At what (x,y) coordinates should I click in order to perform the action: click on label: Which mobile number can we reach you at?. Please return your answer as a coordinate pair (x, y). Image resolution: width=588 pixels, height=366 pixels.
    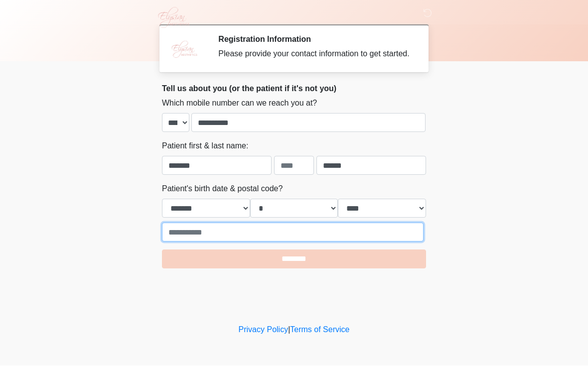
    Looking at the image, I should click on (239, 103).